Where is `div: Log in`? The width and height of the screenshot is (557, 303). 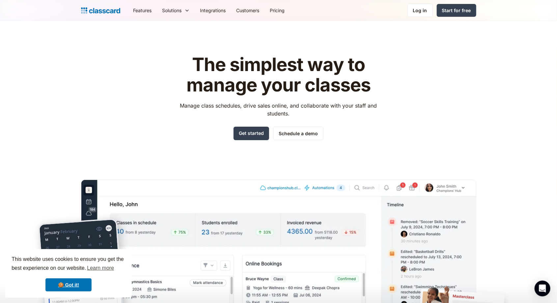
div: Log in is located at coordinates (420, 10).